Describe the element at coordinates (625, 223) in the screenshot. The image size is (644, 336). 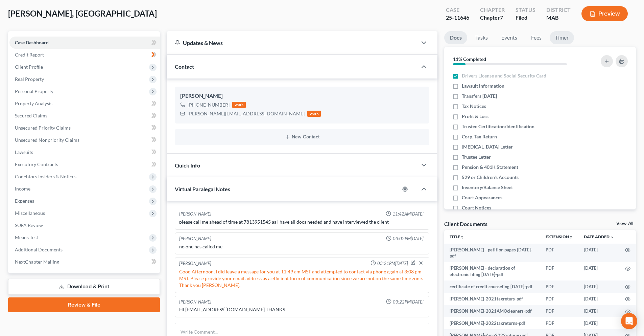
I see `a: View All` at that location.